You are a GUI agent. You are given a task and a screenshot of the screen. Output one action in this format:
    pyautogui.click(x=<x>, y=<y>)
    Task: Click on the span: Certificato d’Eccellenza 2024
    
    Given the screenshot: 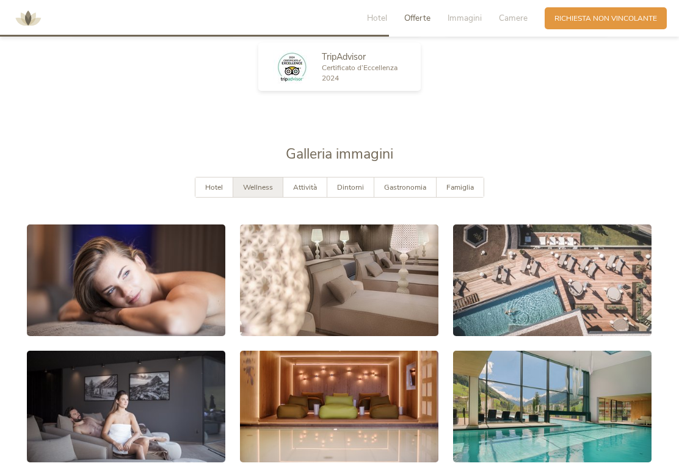 What is the action you would take?
    pyautogui.click(x=360, y=73)
    